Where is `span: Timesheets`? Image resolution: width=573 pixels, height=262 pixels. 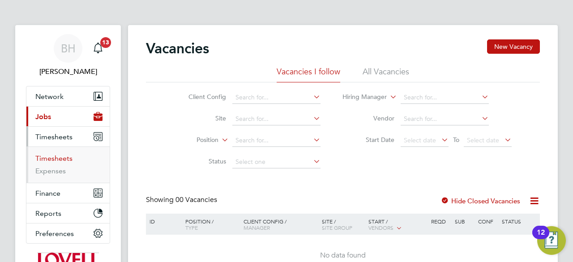
span: Timesheets is located at coordinates (54, 136).